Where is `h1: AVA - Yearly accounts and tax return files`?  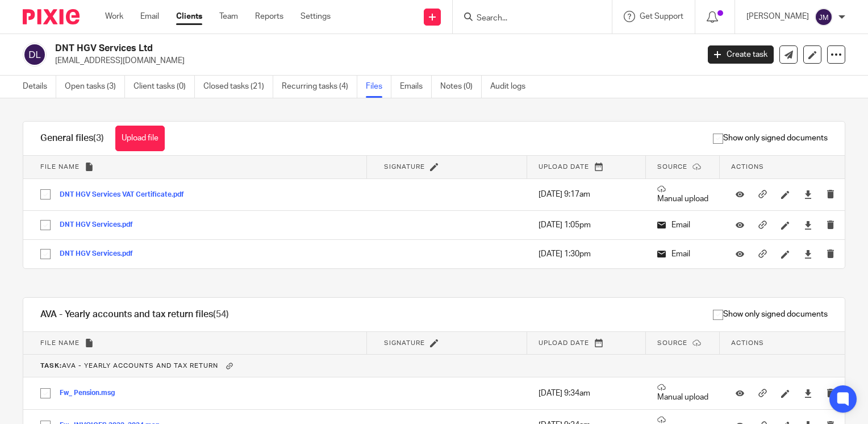
h1: AVA - Yearly accounts and tax return files is located at coordinates (134, 314).